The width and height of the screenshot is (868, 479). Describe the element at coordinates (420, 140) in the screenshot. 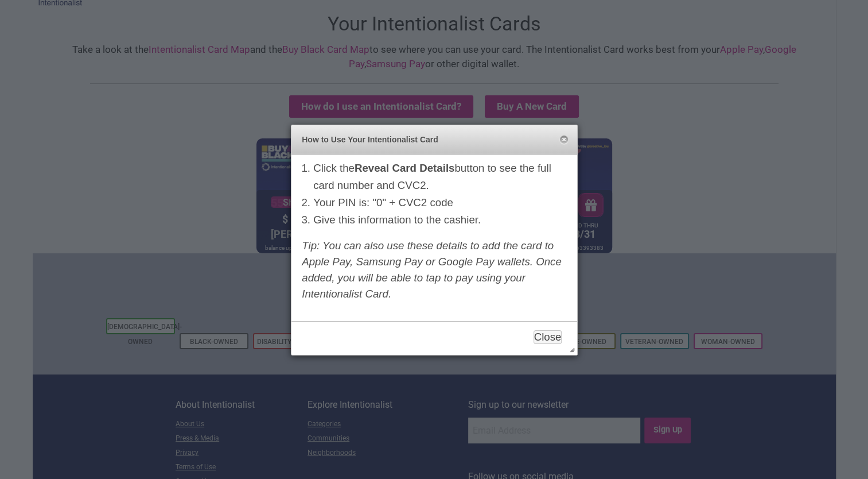

I see `span: How to Use Your Intentionalist Card` at that location.